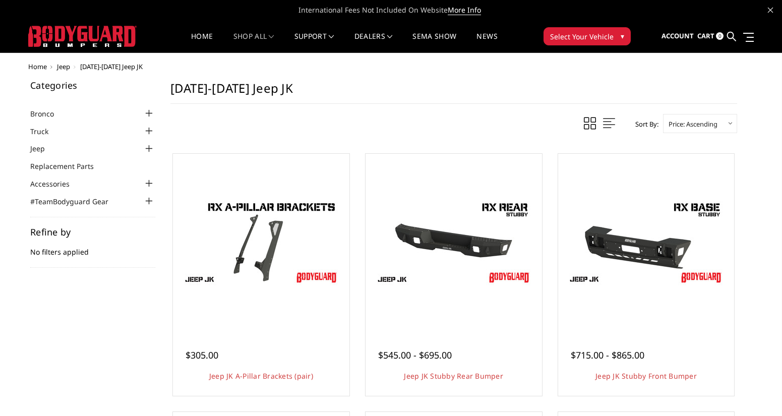  I want to click on a: News, so click(487, 42).